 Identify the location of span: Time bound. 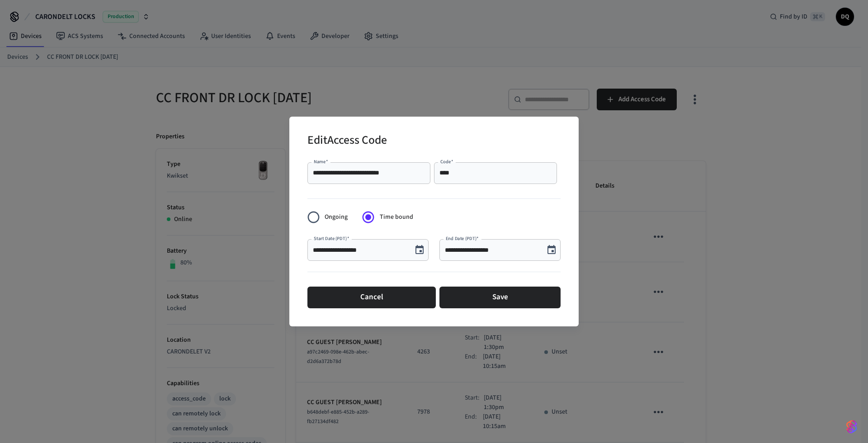
(396, 217).